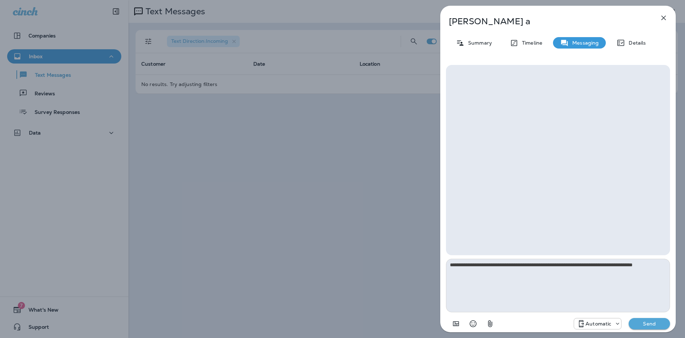  I want to click on p: Details, so click(636, 43).